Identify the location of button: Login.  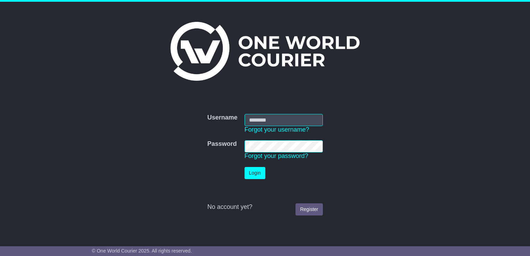
(255, 173).